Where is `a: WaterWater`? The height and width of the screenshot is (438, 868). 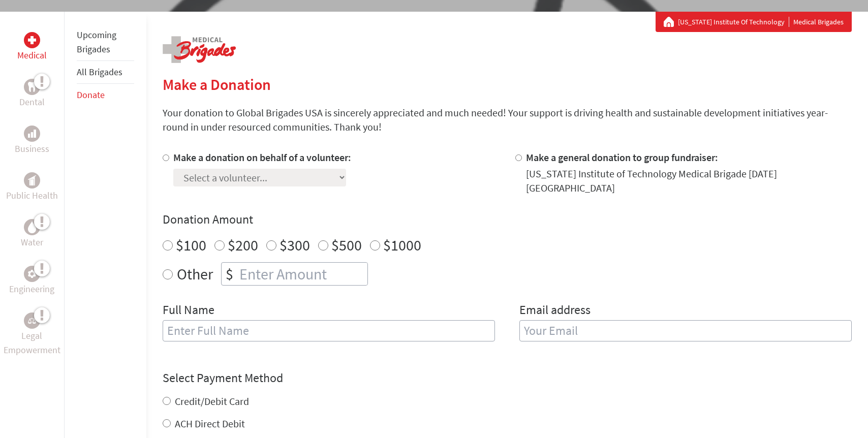 a: WaterWater is located at coordinates (32, 234).